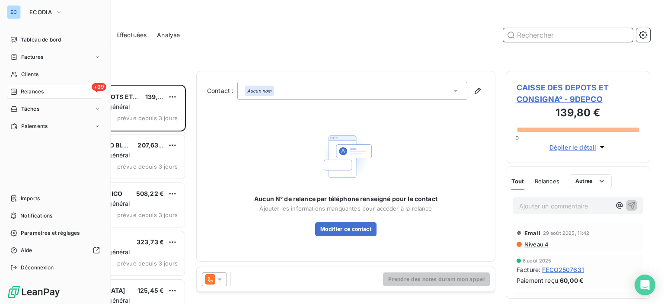 This screenshot has height=304, width=664. I want to click on span: ECODIA, so click(41, 12).